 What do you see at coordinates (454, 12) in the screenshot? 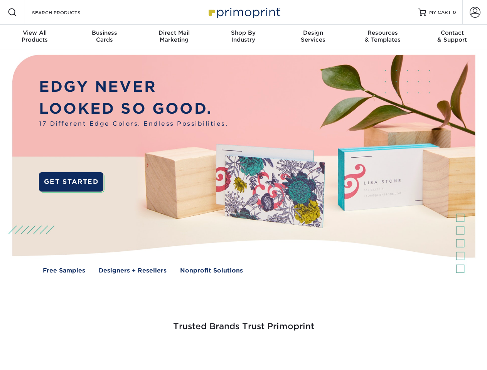
I see `span: 0` at bounding box center [454, 12].